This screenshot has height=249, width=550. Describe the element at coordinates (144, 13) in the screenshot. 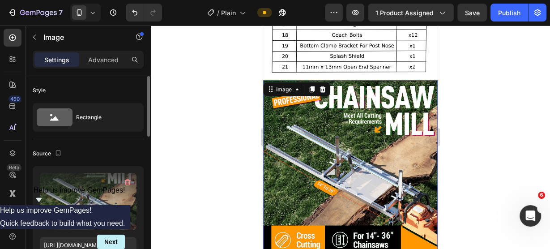

I see `div: Undo/Redo` at that location.